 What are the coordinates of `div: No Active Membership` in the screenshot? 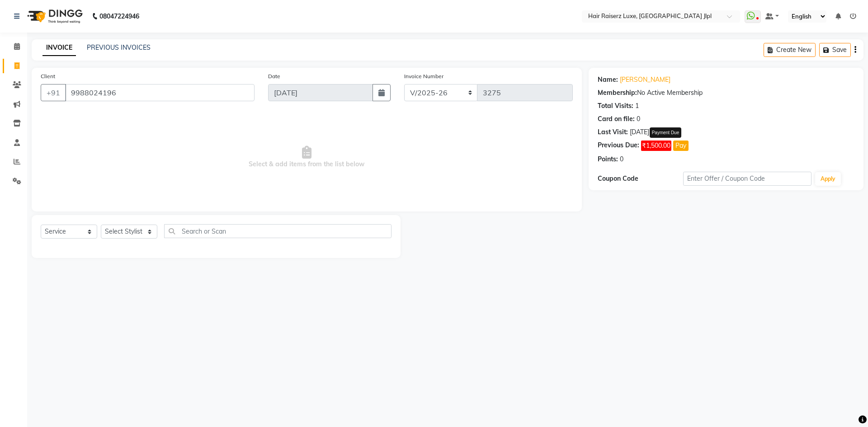 It's located at (726, 93).